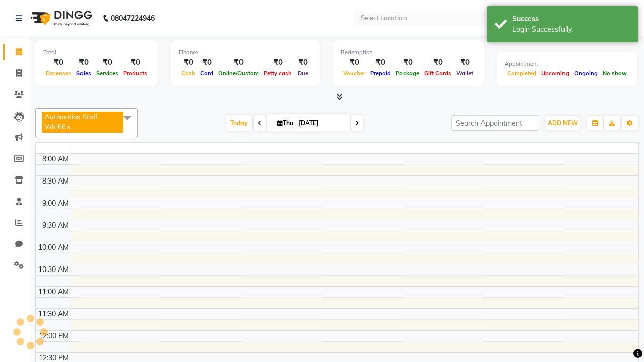  Describe the element at coordinates (54, 247) in the screenshot. I see `div: 10:00 AM` at that location.